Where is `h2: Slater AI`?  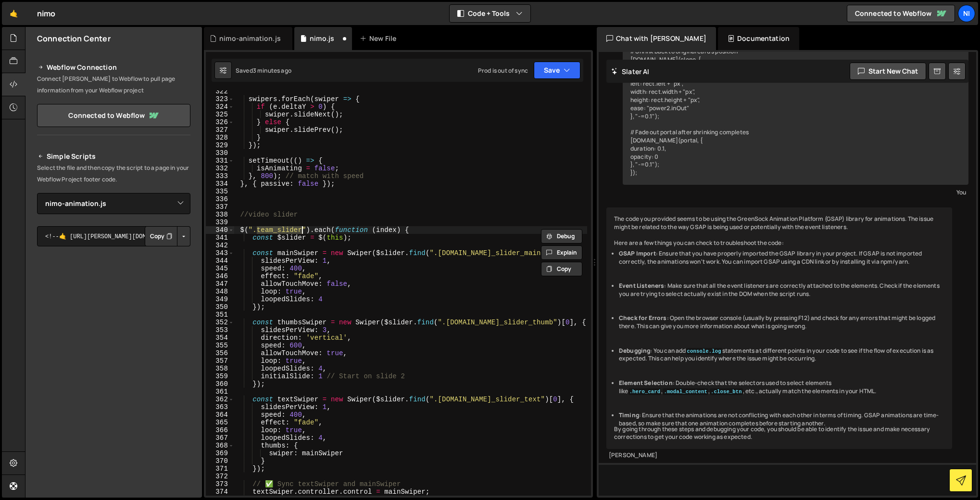 h2: Slater AI is located at coordinates (630, 72).